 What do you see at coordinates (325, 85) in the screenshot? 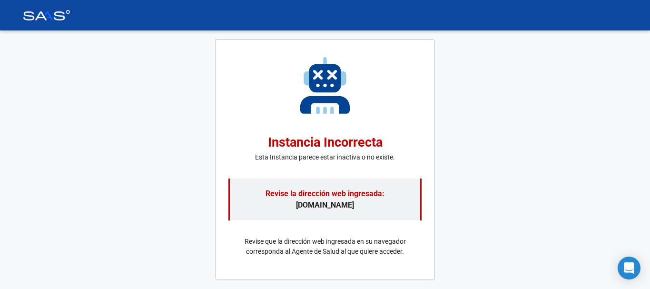
I see `img: instancia-incorrecta` at bounding box center [325, 85].